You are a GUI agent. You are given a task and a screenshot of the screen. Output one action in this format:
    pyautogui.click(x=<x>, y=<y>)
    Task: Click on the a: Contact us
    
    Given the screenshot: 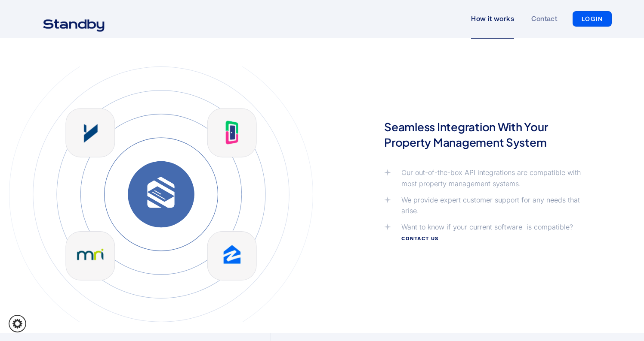 What is the action you would take?
    pyautogui.click(x=419, y=239)
    